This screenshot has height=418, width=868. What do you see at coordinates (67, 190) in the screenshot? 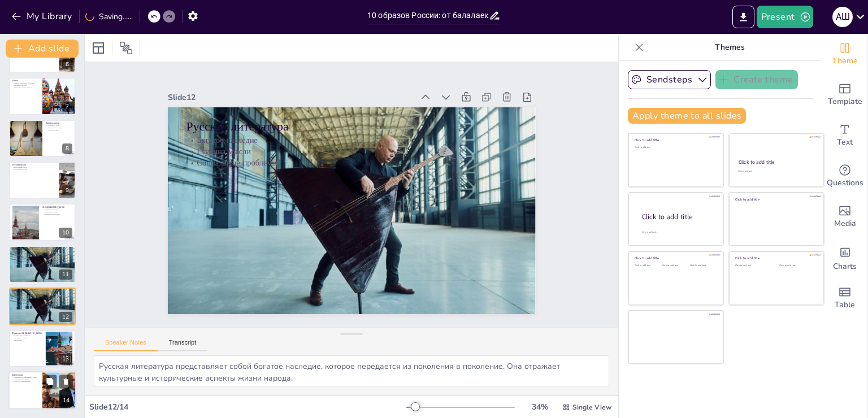
I see `div: 9` at bounding box center [67, 190].